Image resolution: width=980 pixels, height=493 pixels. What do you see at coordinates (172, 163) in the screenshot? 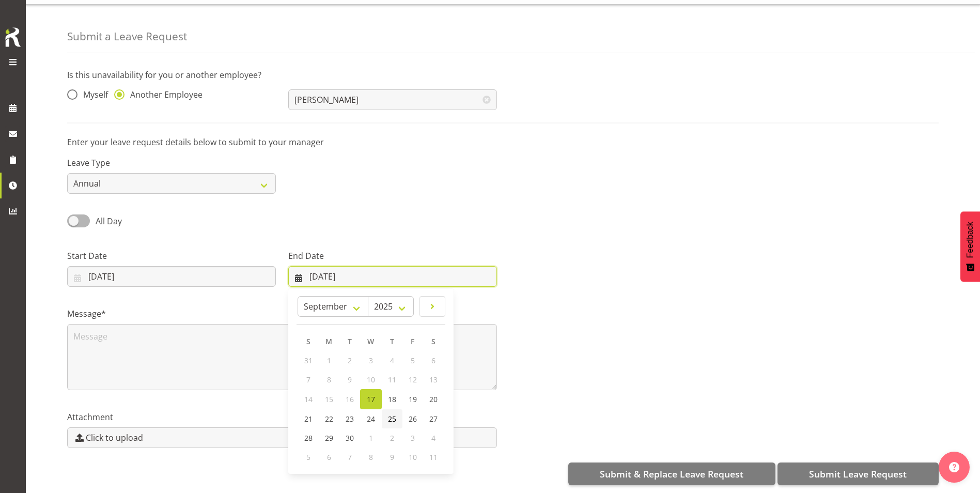
I see `label: Leave Type` at bounding box center [172, 163].